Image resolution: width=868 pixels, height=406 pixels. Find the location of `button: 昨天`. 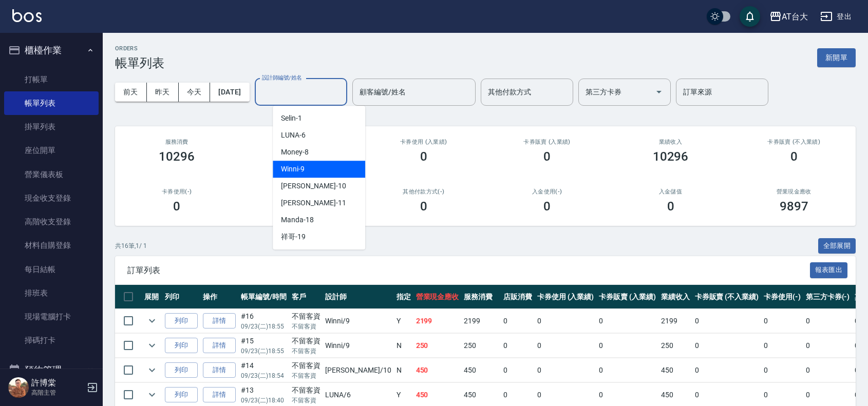

button: 昨天 is located at coordinates (163, 92).